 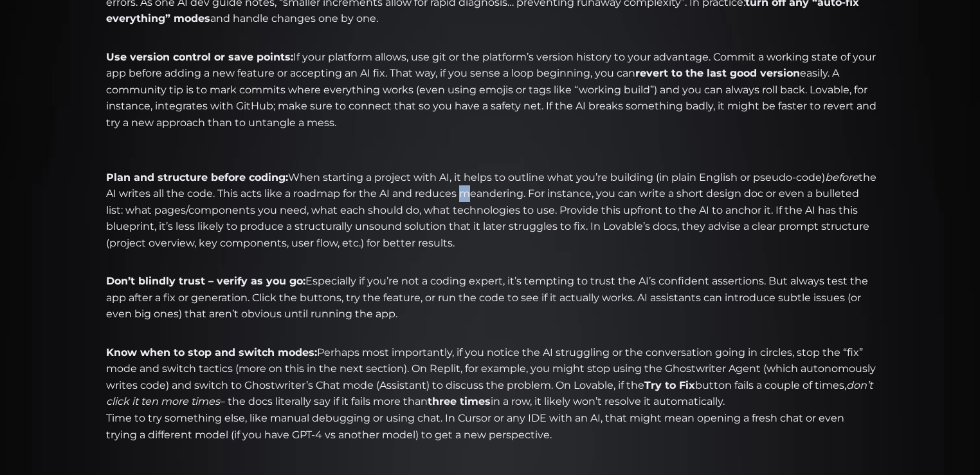 What do you see at coordinates (489, 394) in the screenshot?
I see `em: don’t click it ten more times` at bounding box center [489, 394].